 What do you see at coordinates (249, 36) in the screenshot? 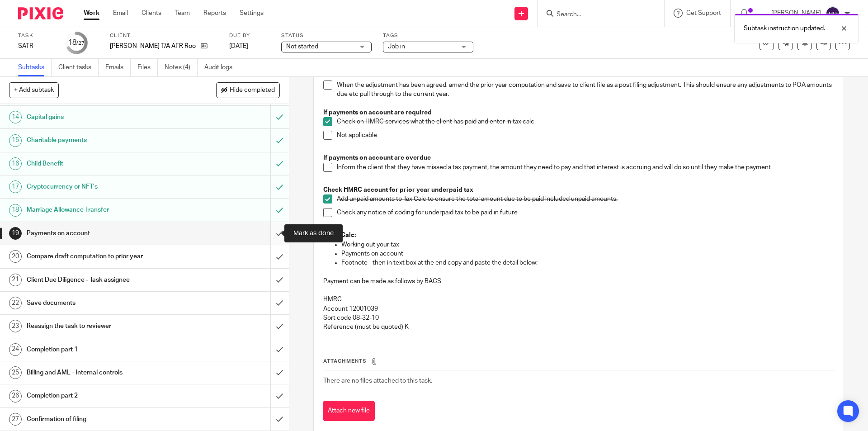
I see `label: Due by` at bounding box center [249, 36].